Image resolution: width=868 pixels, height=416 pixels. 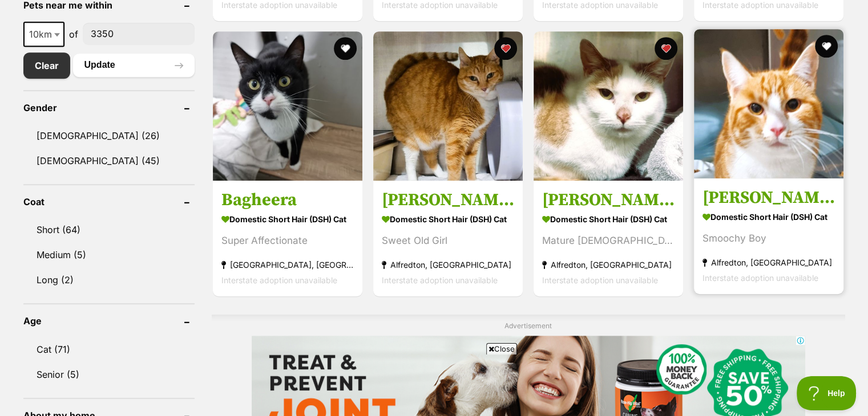 I want to click on button: Update, so click(x=133, y=65).